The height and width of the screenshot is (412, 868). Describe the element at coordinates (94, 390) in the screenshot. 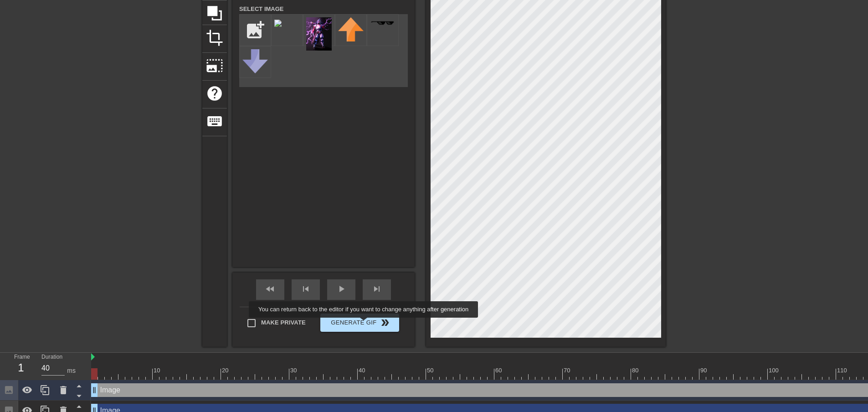

I see `span: drag_handle` at that location.